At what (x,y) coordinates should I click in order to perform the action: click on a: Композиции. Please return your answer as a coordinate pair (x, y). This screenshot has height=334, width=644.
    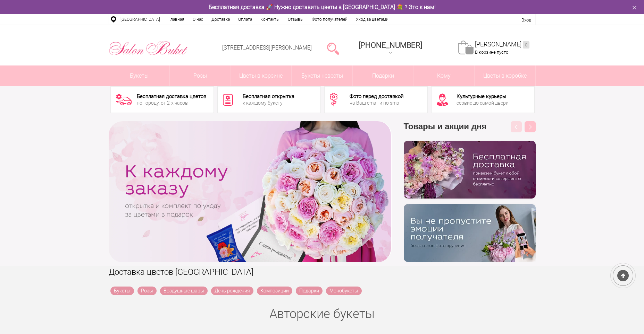
    Looking at the image, I should click on (275, 291).